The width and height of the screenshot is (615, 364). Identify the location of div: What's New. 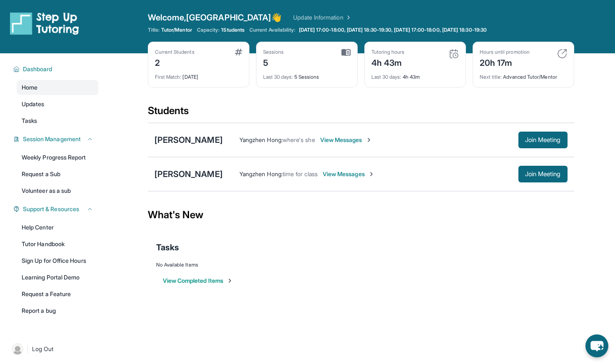
(361, 215).